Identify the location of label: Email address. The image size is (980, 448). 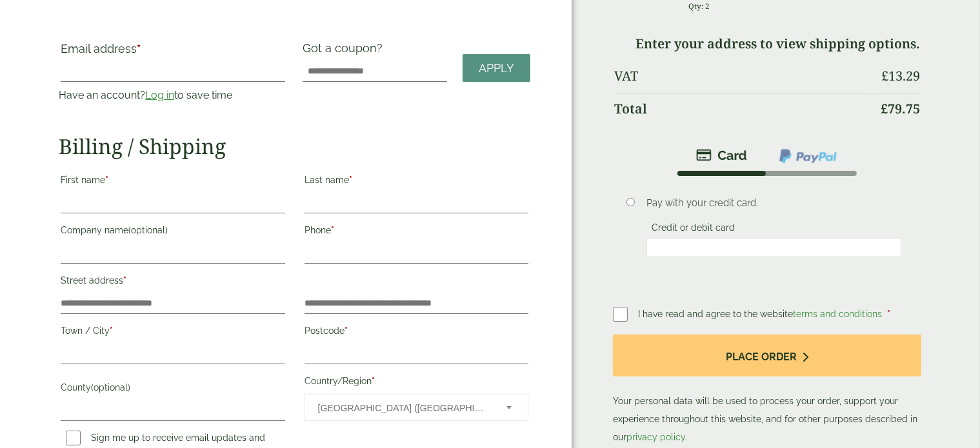
(172, 52).